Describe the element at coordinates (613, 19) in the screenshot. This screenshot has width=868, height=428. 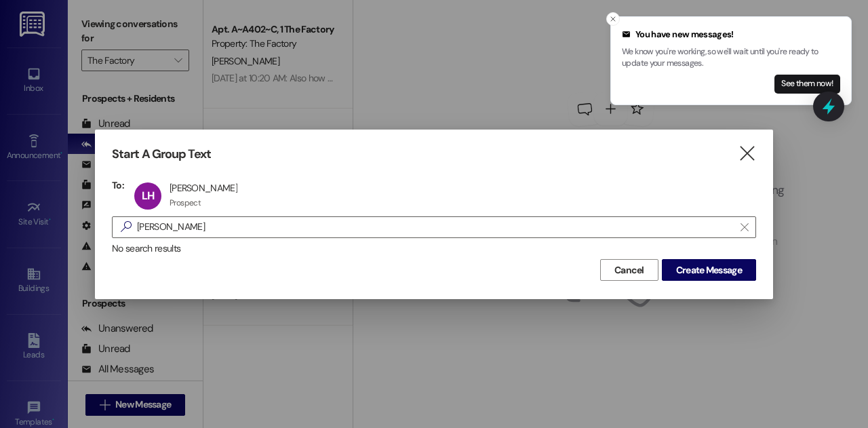
I see `button: Close toast` at that location.